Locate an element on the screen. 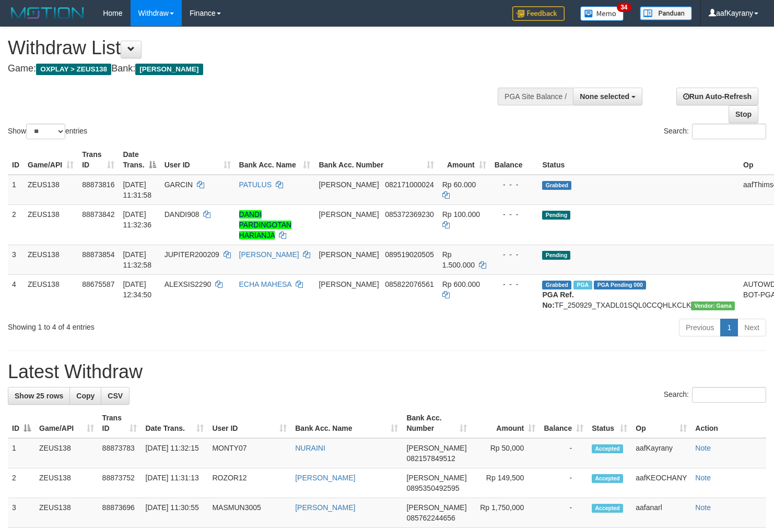 Image resolution: width=774 pixels, height=532 pixels. th: Status is located at coordinates (638, 160).